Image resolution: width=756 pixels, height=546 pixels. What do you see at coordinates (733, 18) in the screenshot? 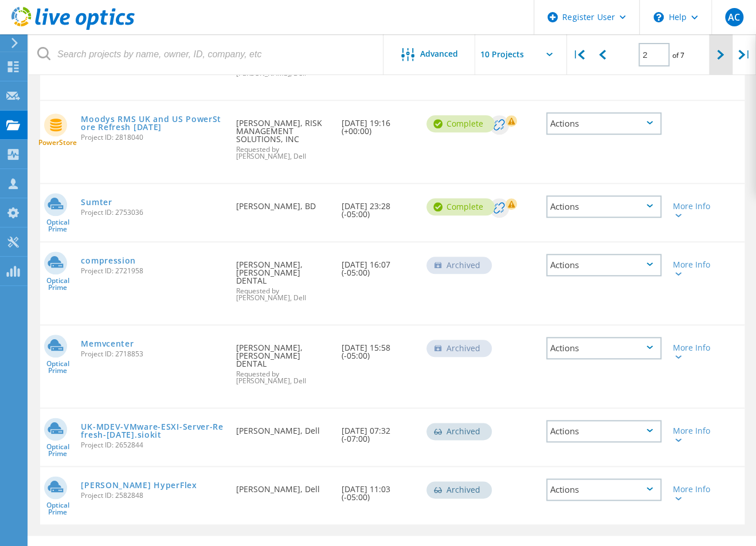
I see `span: AC` at bounding box center [733, 18].